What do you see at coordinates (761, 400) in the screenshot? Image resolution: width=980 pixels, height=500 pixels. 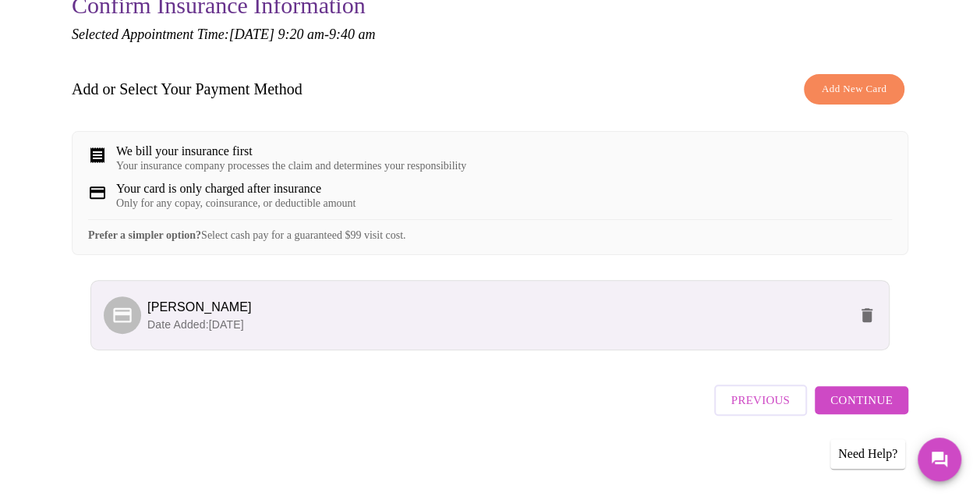 I see `span: Previous` at bounding box center [761, 400].